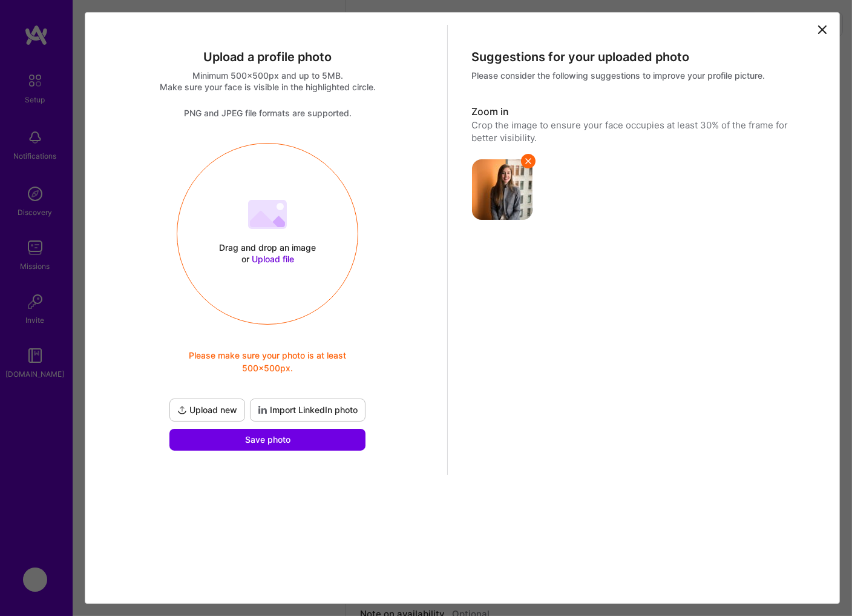  What do you see at coordinates (267, 57) in the screenshot?
I see `div: Upload a profile photo` at bounding box center [267, 57].